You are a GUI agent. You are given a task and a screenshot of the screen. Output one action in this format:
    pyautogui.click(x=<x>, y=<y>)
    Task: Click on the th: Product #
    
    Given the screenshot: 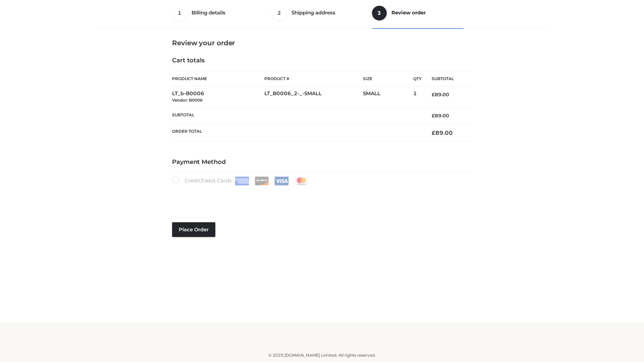 What is the action you would take?
    pyautogui.click(x=314, y=79)
    